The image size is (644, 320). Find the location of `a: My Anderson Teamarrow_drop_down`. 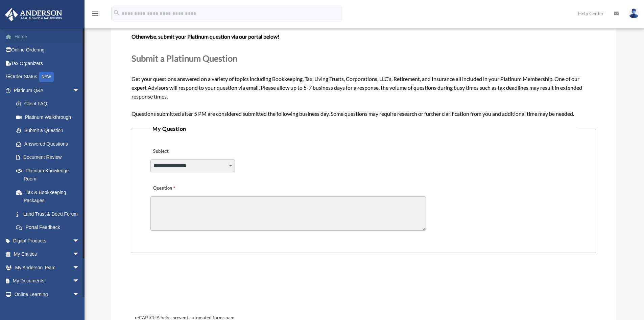

a: My Anderson Teamarrow_drop_down is located at coordinates (47, 267).